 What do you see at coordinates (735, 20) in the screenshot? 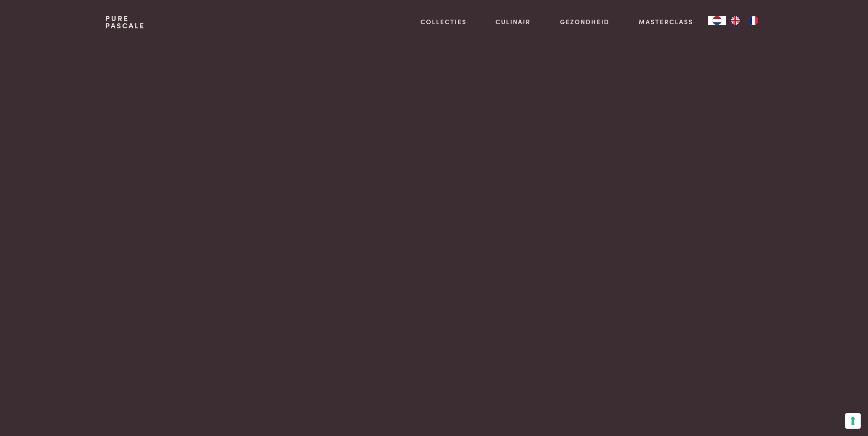
I see `a: EN` at bounding box center [735, 20].